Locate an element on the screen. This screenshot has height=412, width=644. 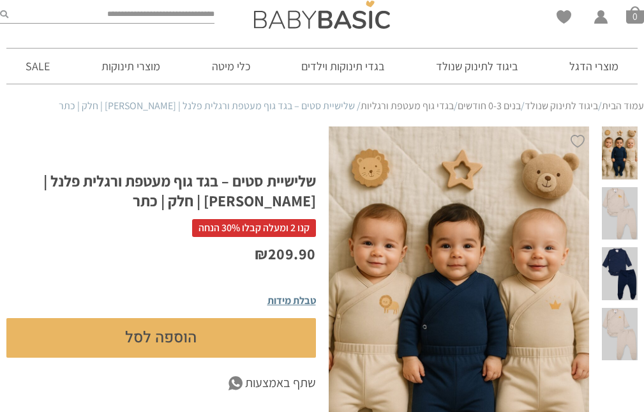
a: שתף באמצעות is located at coordinates (161, 383).